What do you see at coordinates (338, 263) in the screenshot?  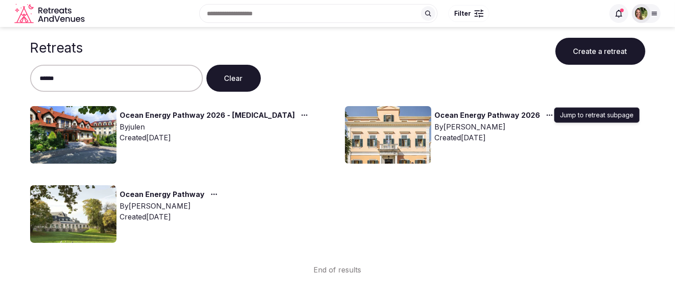 I see `div: End of results` at bounding box center [338, 263].